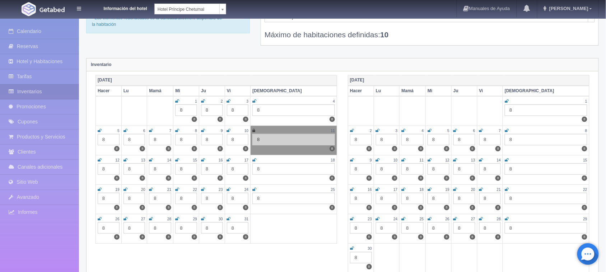 This screenshot has height=272, width=606. Describe the element at coordinates (246, 160) in the screenshot. I see `font: 17` at that location.